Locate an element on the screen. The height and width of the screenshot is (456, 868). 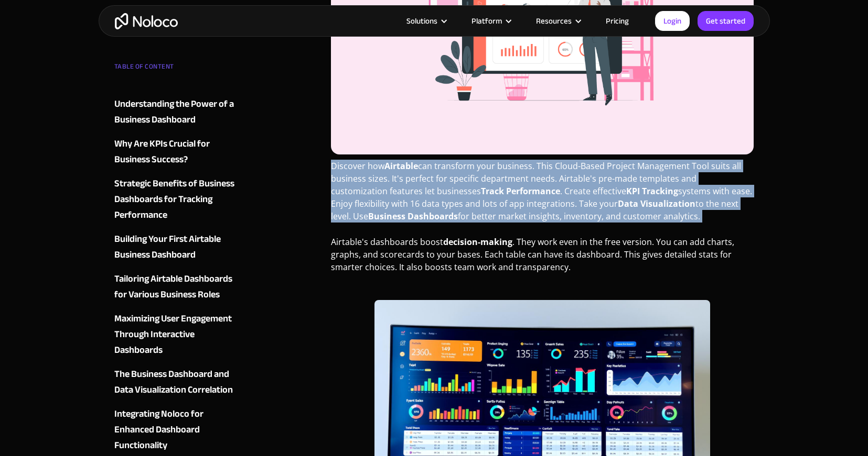
div: Tailoring Airtable Dashboards for Various Business Roles is located at coordinates (178, 287).